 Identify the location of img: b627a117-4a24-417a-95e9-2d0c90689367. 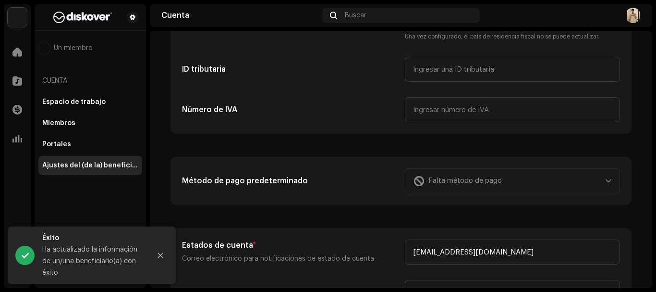
(83, 17).